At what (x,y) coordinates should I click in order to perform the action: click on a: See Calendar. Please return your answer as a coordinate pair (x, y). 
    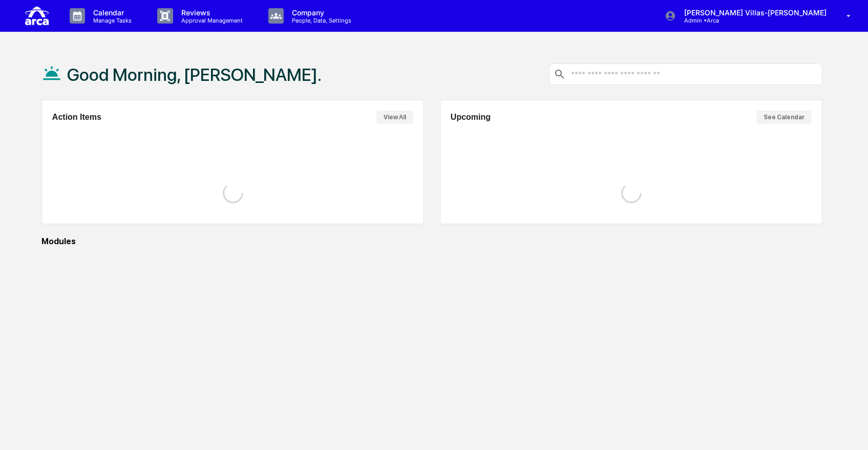
    Looking at the image, I should click on (784, 117).